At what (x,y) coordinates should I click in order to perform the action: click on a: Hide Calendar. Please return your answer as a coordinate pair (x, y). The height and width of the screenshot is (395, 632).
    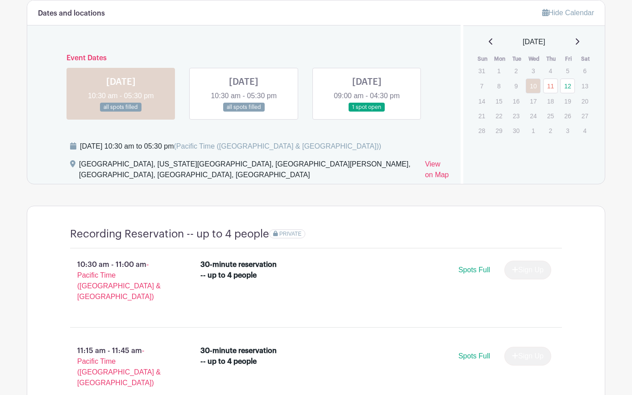
    Looking at the image, I should click on (568, 12).